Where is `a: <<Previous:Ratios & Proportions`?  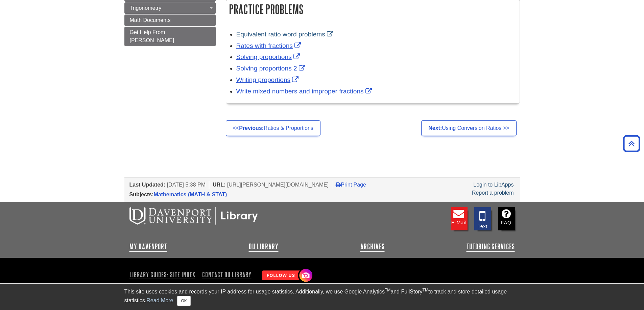 a: <<Previous:Ratios & Proportions is located at coordinates (273, 128).